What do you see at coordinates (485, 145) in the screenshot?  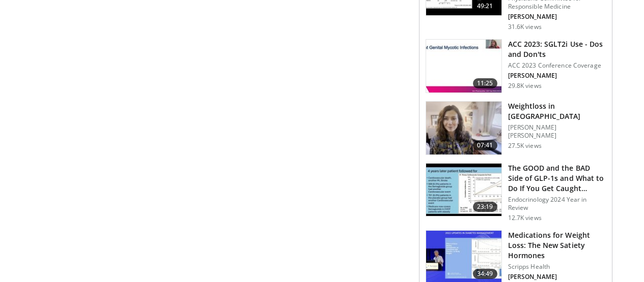 I see `span: 07:41` at bounding box center [485, 145].